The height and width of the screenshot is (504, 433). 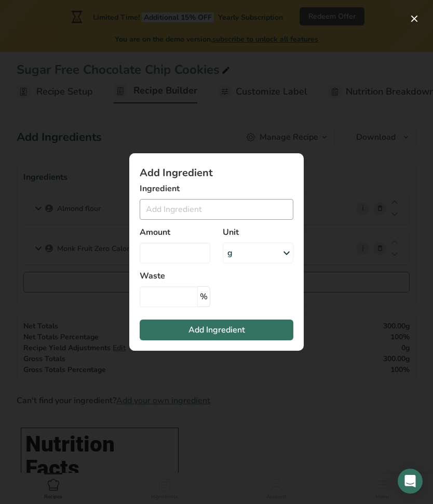 I want to click on div: Open Intercom Messenger, so click(x=410, y=481).